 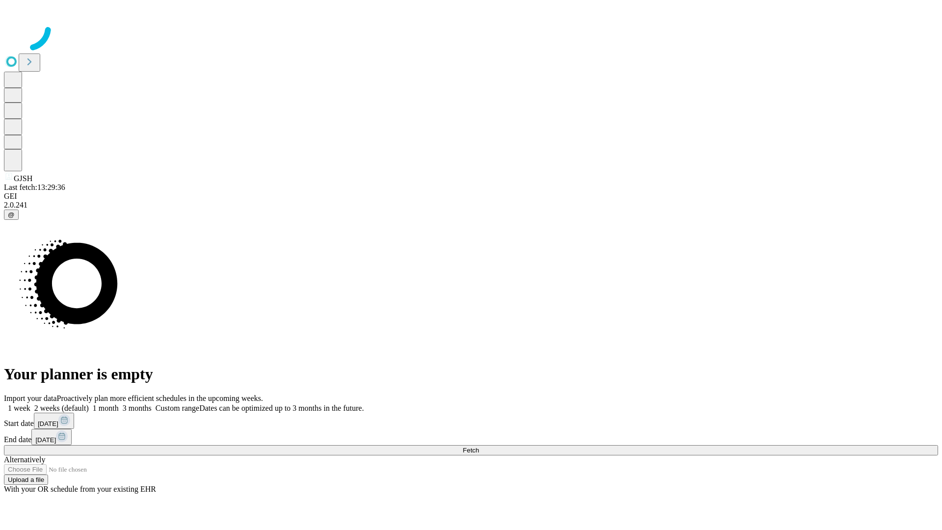 What do you see at coordinates (137, 408) in the screenshot?
I see `span: 3 months` at bounding box center [137, 408].